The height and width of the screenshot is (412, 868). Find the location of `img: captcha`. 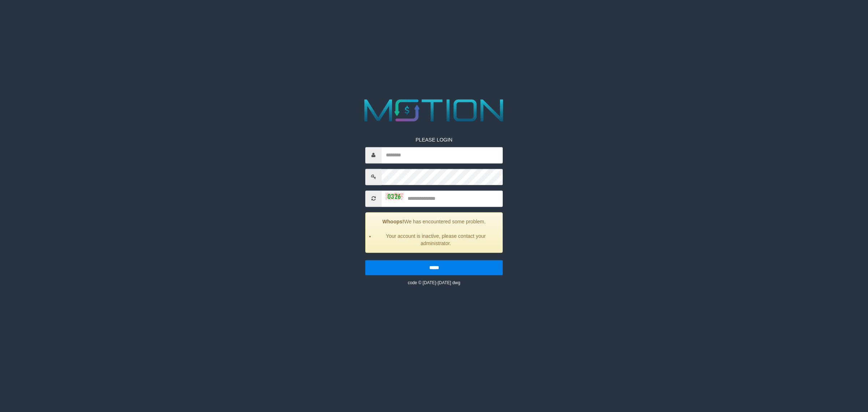

img: captcha is located at coordinates (394, 196).